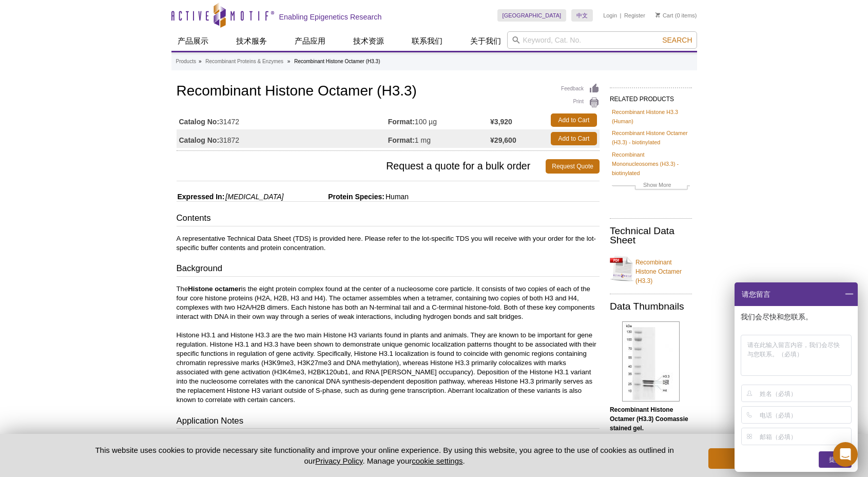 This screenshot has height=477, width=868. Describe the element at coordinates (201, 197) in the screenshot. I see `span: Expressed In:` at that location.